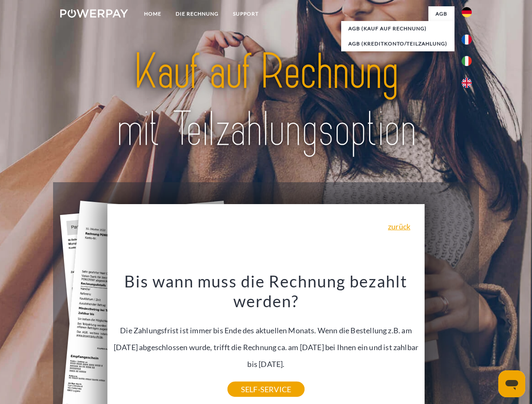  Describe the element at coordinates (442, 14) in the screenshot. I see `a: agb` at that location.